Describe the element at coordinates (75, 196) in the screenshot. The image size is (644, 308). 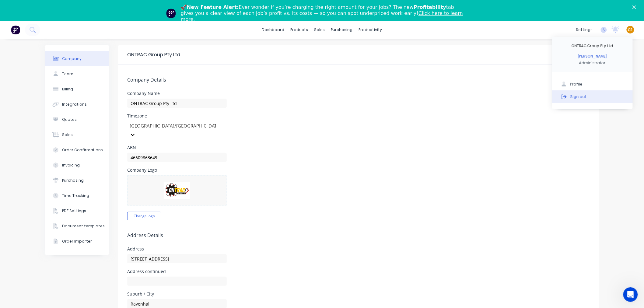
I see `div: Time Tracking` at that location.